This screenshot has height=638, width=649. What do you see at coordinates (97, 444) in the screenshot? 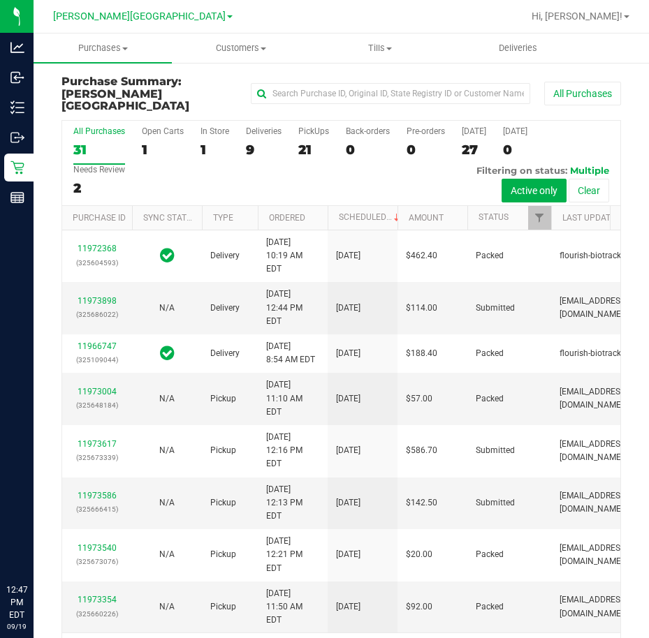
I see `a: 11973617` at bounding box center [97, 444].